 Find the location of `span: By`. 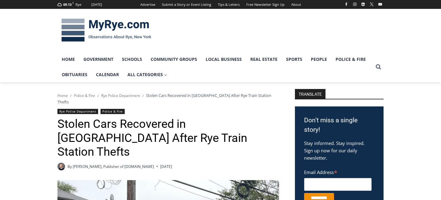

span: By is located at coordinates (70, 166).